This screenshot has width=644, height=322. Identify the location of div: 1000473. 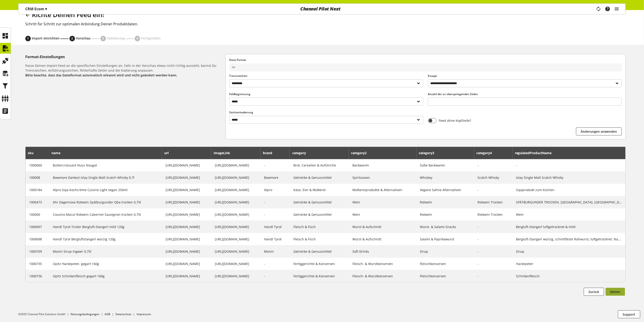
(38, 202).